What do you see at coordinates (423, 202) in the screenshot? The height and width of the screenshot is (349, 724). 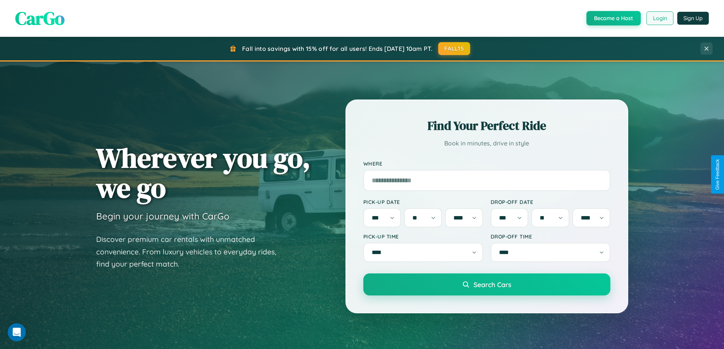 I see `label: Pick-up Date` at bounding box center [423, 202].